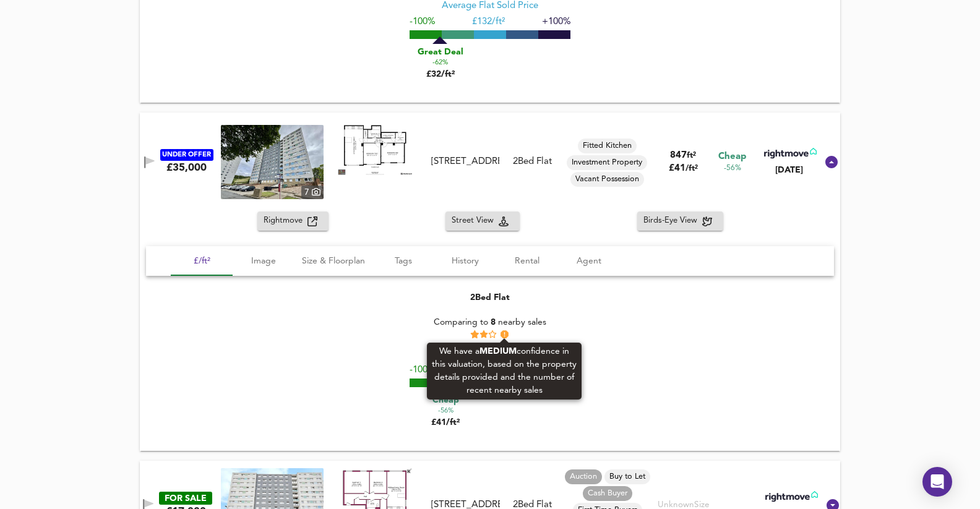  I want to click on span: Image, so click(264, 262).